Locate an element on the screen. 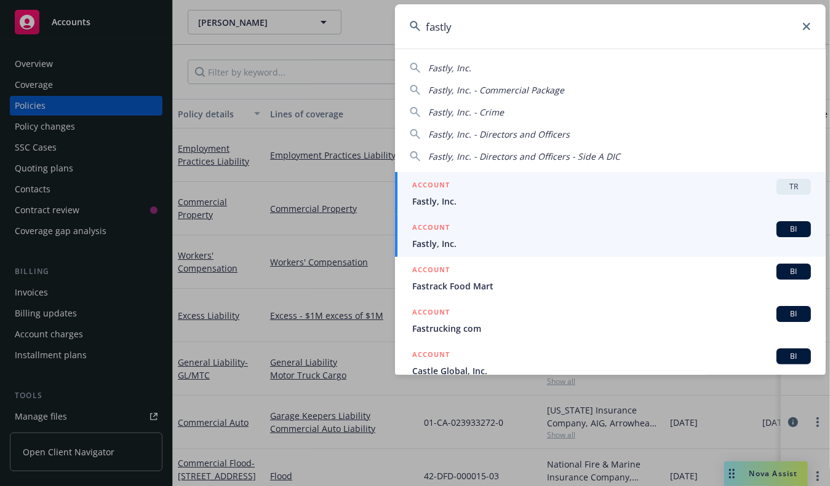  span: Fastly, Inc. - Directors and Officers - Side A DIC is located at coordinates (524, 156).